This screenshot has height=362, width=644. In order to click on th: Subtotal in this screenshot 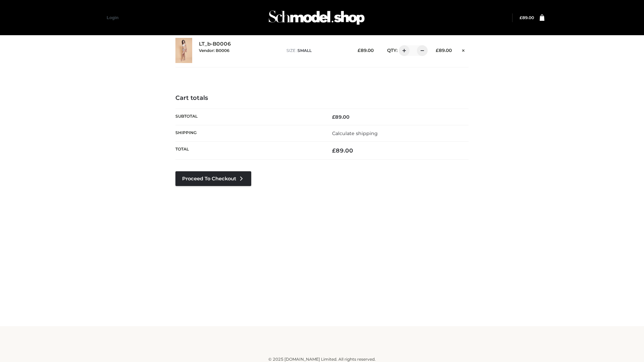, I will do `click(249, 117)`.